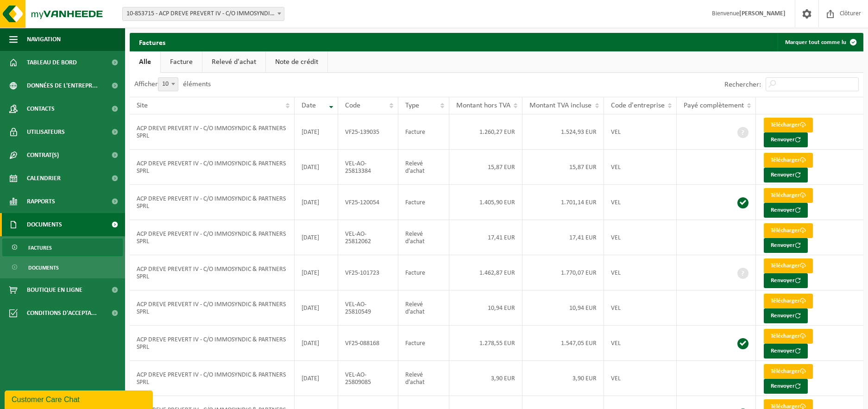  I want to click on span: Conditions d'accepta..., so click(62, 313).